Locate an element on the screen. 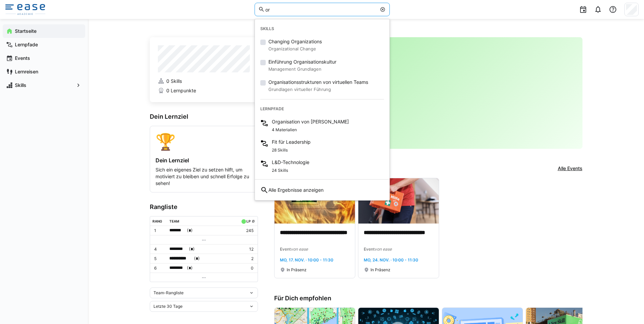  span: 28 Skills is located at coordinates (280, 150).